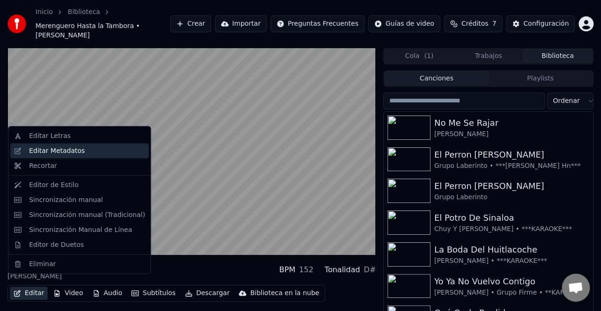  What do you see at coordinates (66, 199) in the screenshot?
I see `div: Sincronización manual` at bounding box center [66, 199].